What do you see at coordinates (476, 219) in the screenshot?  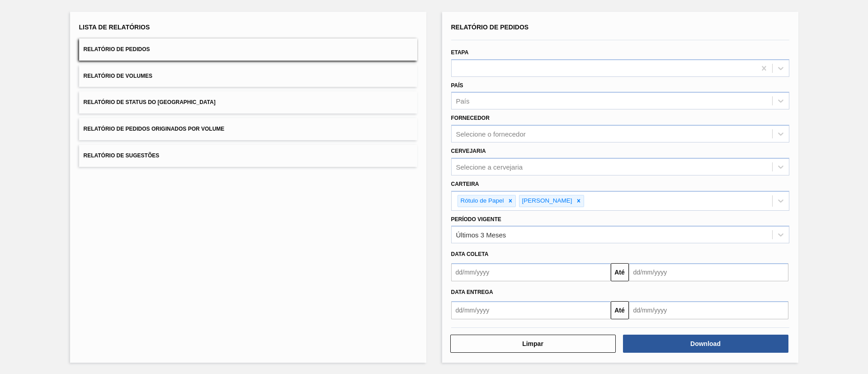 I see `label: Período Vigente` at bounding box center [476, 219].